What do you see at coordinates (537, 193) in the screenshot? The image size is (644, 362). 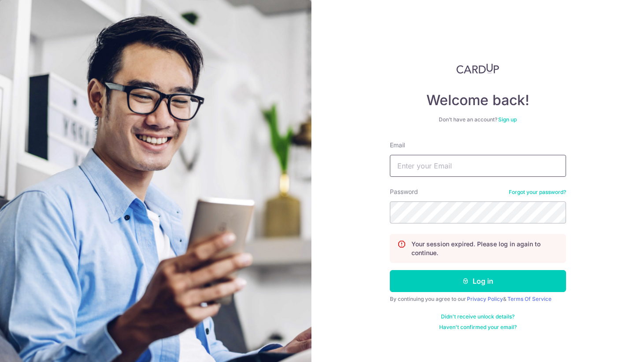 I see `a: Forgot your password?` at bounding box center [537, 193].